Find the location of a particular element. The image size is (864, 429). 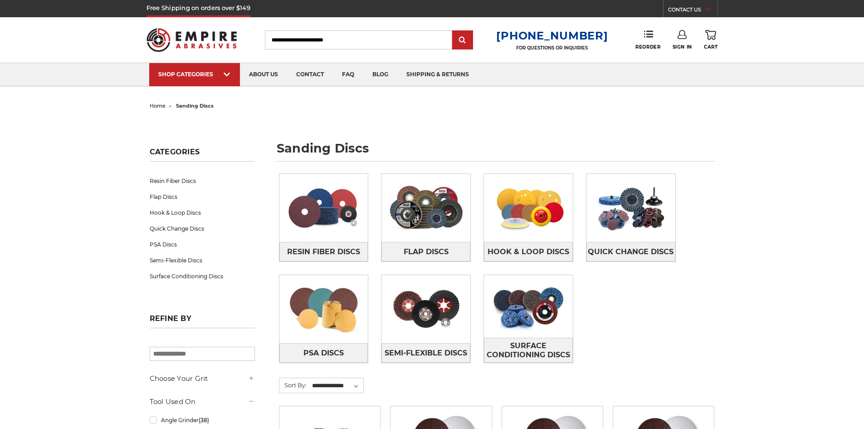

p: FOR QUESTIONS OR INQUIRIES is located at coordinates (552, 48).